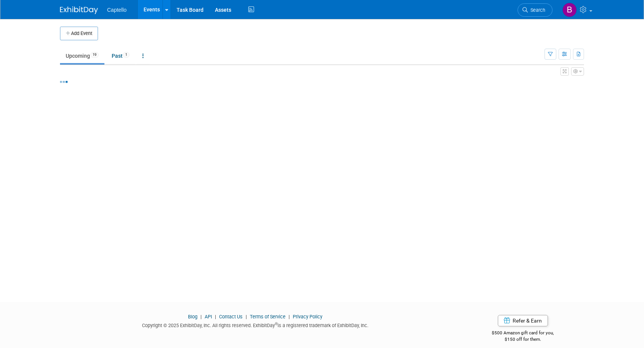  What do you see at coordinates (523, 333) in the screenshot?
I see `div: $500 Amazon gift card for you,` at bounding box center [523, 333].